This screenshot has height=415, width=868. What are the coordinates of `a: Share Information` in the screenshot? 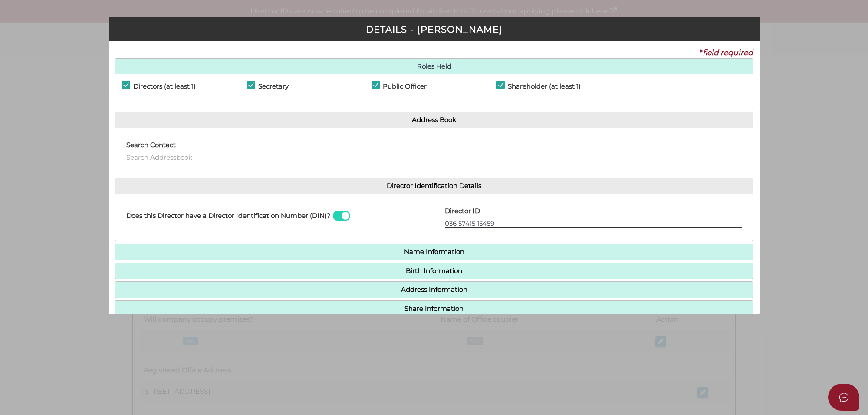 It's located at (434, 308).